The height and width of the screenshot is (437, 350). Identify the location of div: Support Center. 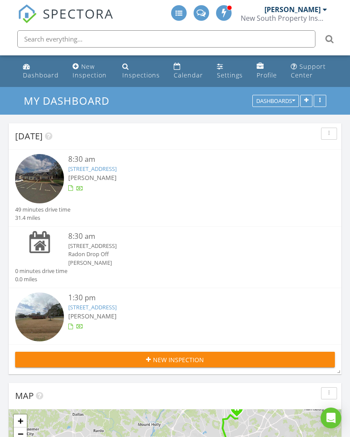
(308, 70).